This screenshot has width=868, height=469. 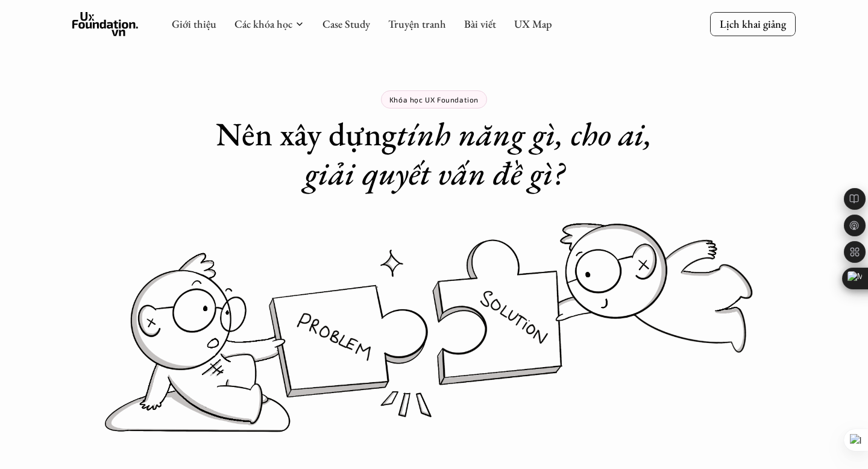 I want to click on a: UX Map, so click(x=533, y=23).